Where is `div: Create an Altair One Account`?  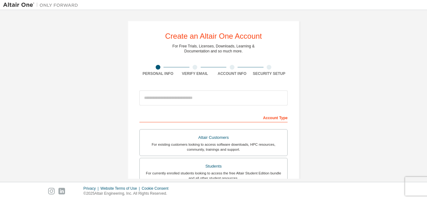
div: Create an Altair One Account is located at coordinates (213, 36).